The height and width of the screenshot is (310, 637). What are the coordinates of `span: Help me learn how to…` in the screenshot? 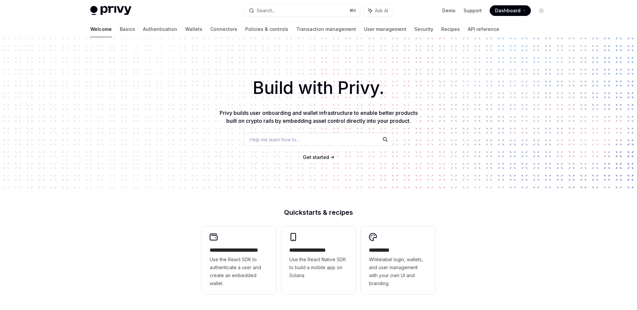 It's located at (275, 139).